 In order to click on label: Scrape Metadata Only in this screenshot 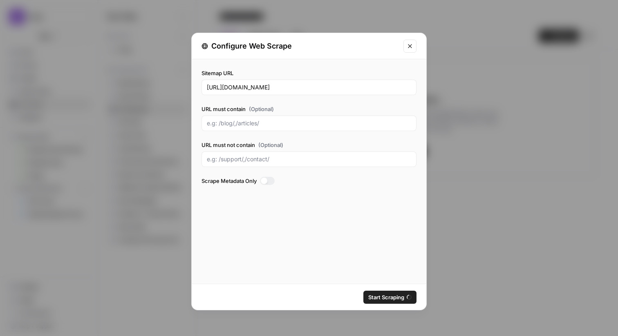, I will do `click(309, 181)`.